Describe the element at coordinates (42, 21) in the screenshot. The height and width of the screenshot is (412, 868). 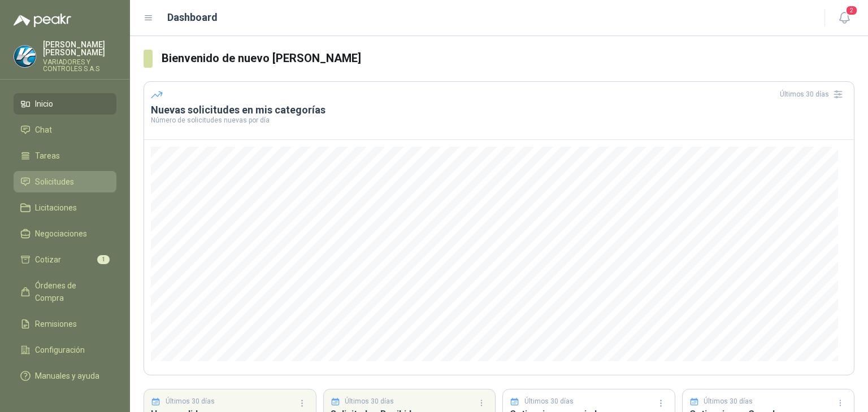
I see `img: Logo peakr` at that location.